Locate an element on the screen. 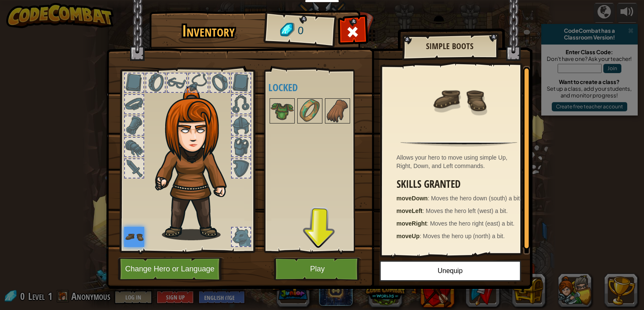  span: Moves the hero down (south) a bit. is located at coordinates (476, 198).